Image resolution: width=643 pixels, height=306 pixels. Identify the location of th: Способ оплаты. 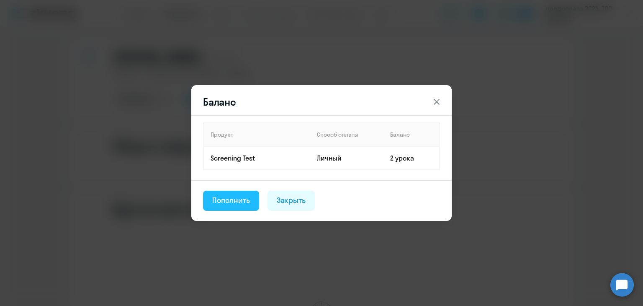
(347, 134).